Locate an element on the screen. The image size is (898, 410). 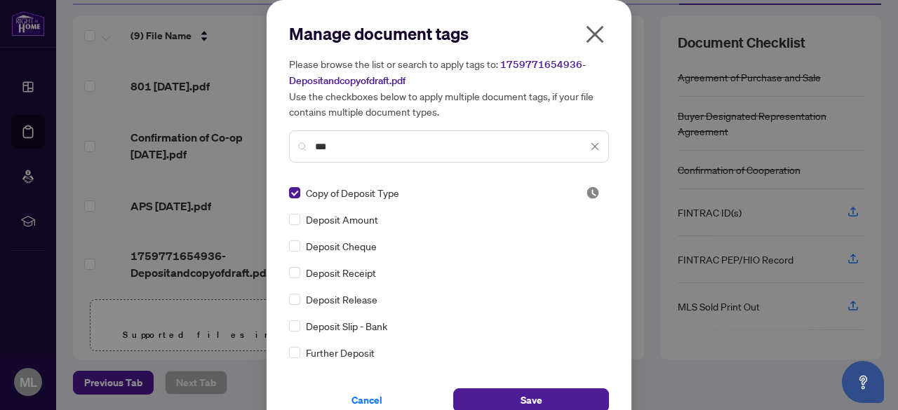
span: Deposit Cheque is located at coordinates (341, 246).